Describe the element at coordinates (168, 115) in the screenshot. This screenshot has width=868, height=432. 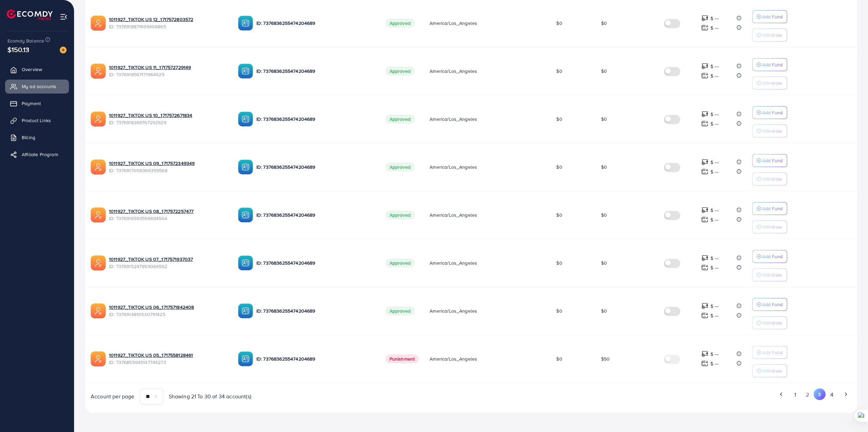
I see `a: 1011927_TIKTOK US 10_1717572671834` at that location.